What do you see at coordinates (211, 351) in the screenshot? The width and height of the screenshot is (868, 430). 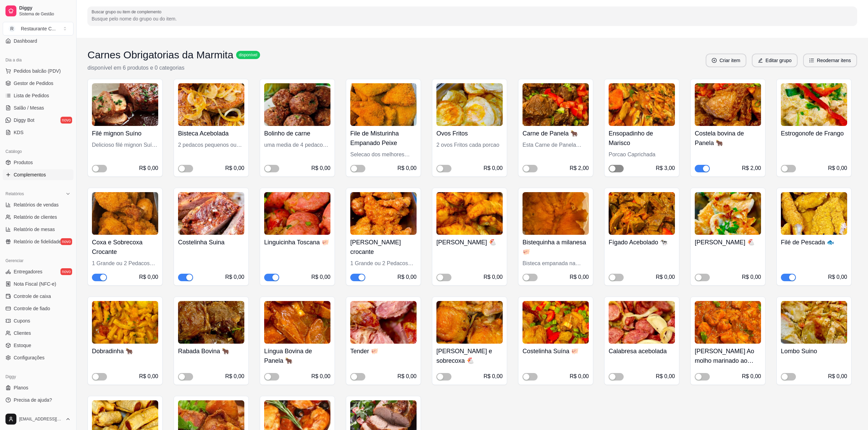 I see `h4: Rabada Bovina 🐂` at bounding box center [211, 351].